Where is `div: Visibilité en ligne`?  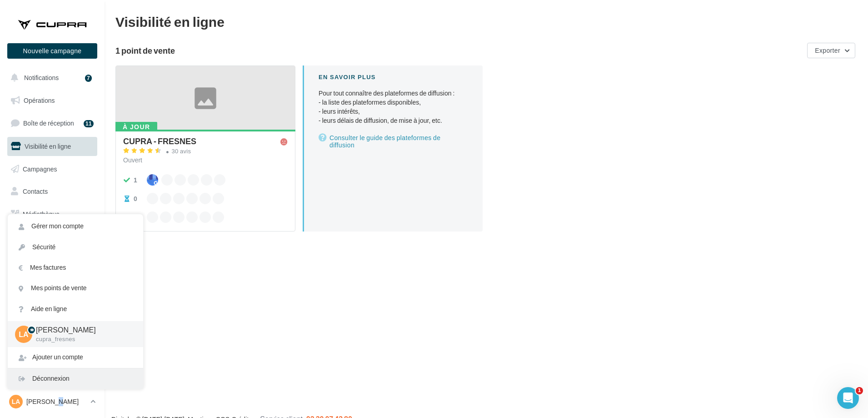
div: Visibilité en ligne is located at coordinates (486, 21).